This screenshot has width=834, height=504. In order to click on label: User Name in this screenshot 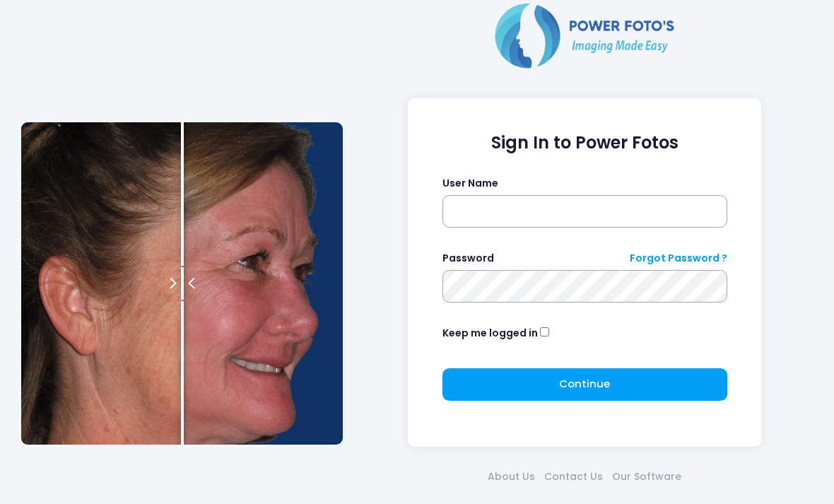, I will do `click(470, 183)`.